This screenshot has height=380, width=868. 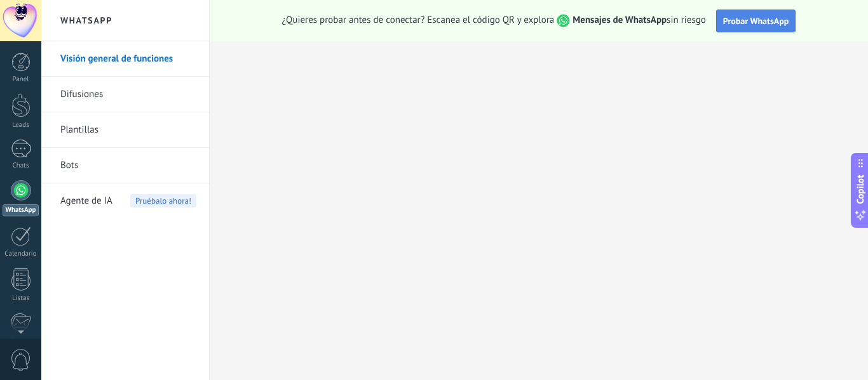 What do you see at coordinates (756, 21) in the screenshot?
I see `span: Probar WhatsApp` at bounding box center [756, 21].